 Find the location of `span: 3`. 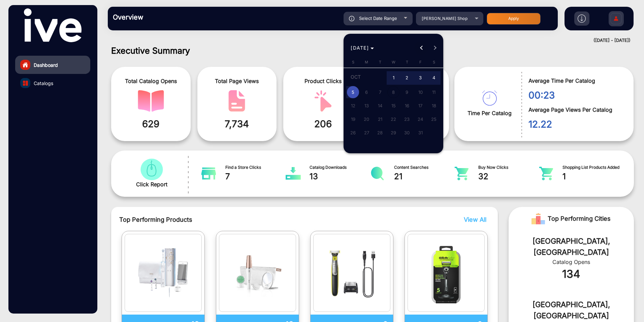

span: 3 is located at coordinates (420, 78).